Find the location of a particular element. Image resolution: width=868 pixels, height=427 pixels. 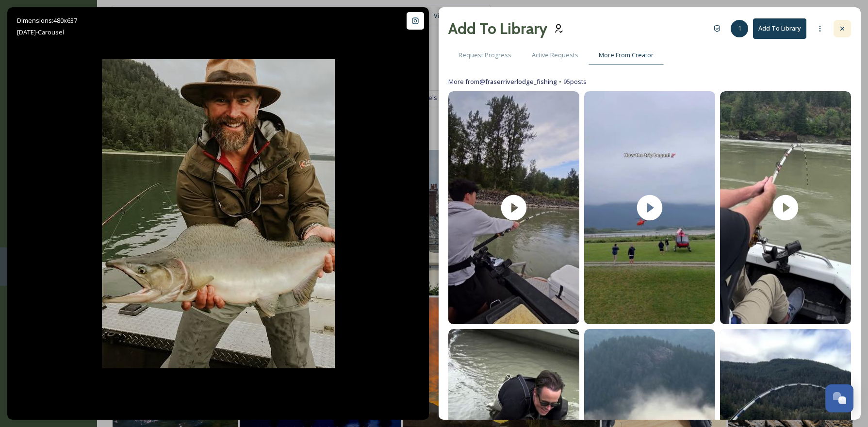

button: Open Chat is located at coordinates (839, 398).